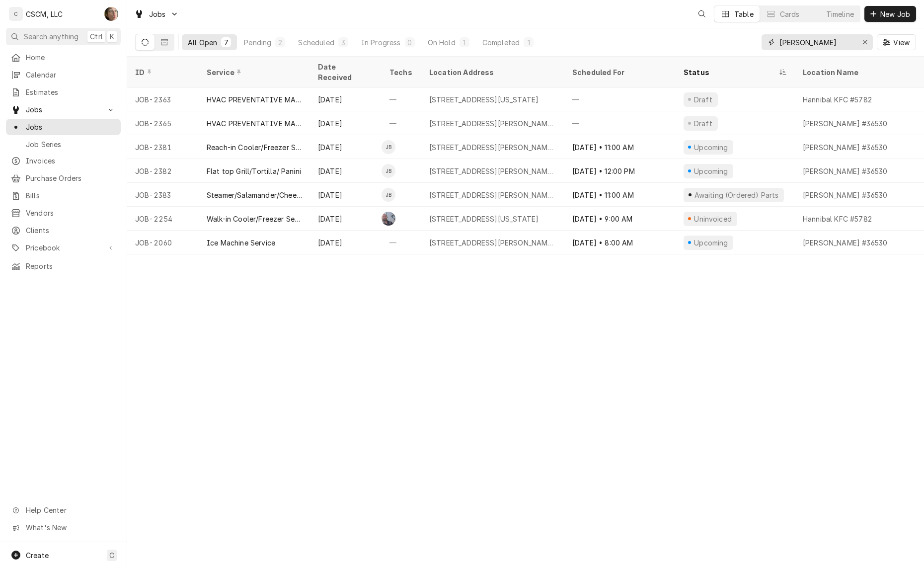 This screenshot has width=924, height=568. I want to click on button: Erase input, so click(865, 42).